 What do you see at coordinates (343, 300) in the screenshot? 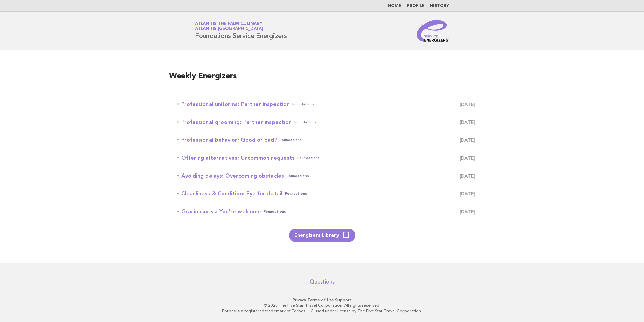
I see `a: Support` at bounding box center [343, 300].